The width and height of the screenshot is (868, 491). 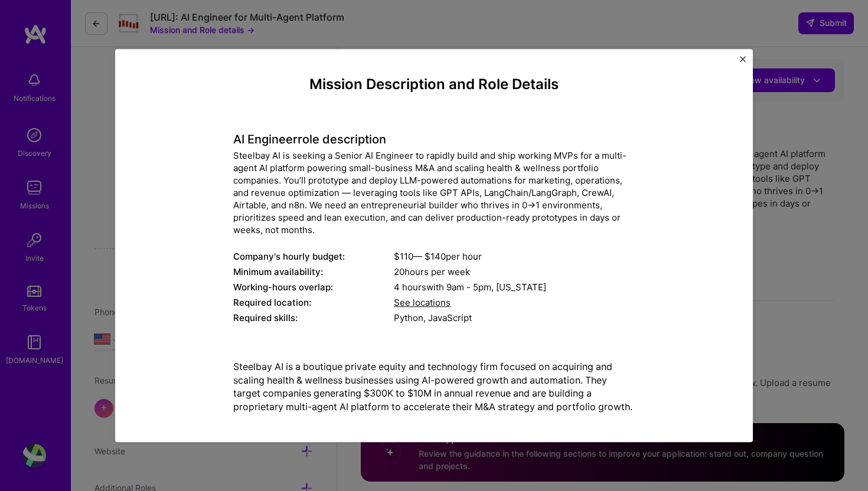 What do you see at coordinates (514, 272) in the screenshot?
I see `div: 20 hours per week` at bounding box center [514, 272].